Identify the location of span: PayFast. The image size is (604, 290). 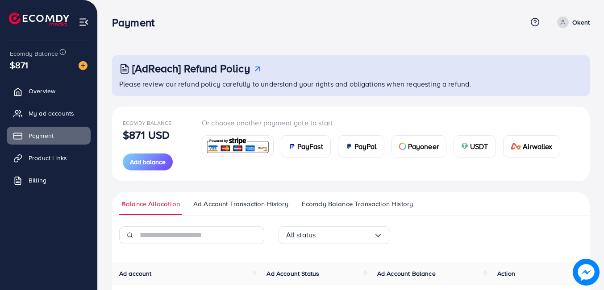
(310, 146).